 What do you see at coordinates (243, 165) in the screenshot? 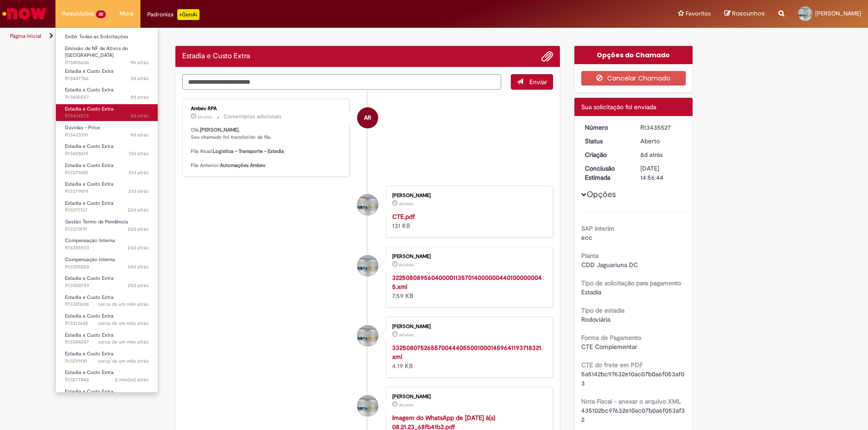
I see `b: Automações Ambev` at bounding box center [243, 165].